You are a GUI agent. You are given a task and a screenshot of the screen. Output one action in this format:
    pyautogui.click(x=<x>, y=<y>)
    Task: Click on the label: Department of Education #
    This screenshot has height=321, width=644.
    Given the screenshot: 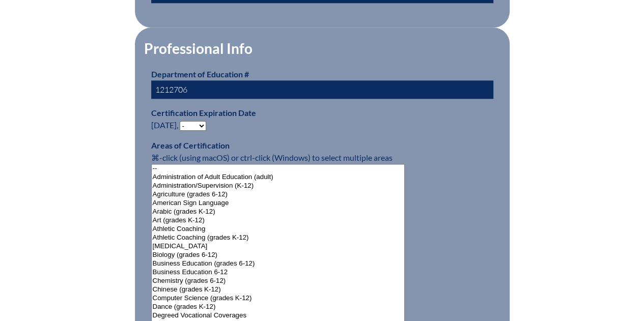 What is the action you would take?
    pyautogui.click(x=200, y=74)
    